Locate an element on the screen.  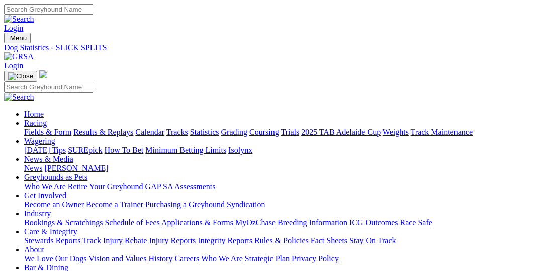
a: Track Injury Rebate is located at coordinates (115, 240).